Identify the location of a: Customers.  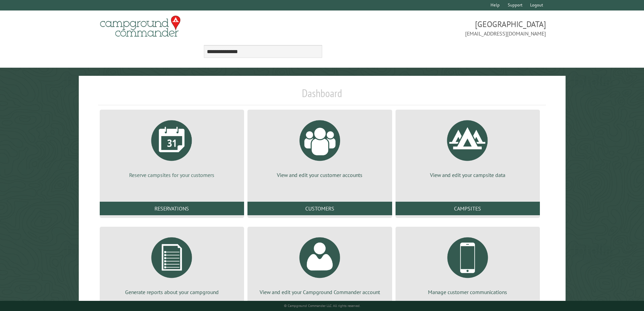
(320, 208).